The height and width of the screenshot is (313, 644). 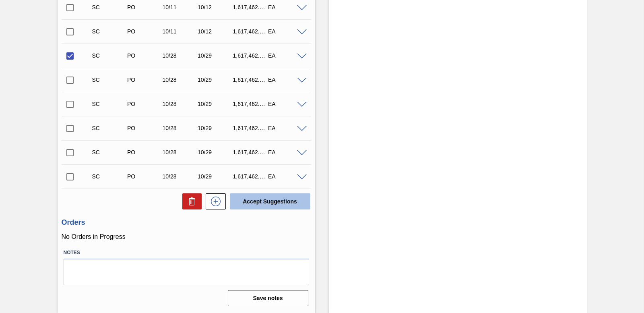 What do you see at coordinates (186, 253) in the screenshot?
I see `label: Notes` at bounding box center [186, 253].